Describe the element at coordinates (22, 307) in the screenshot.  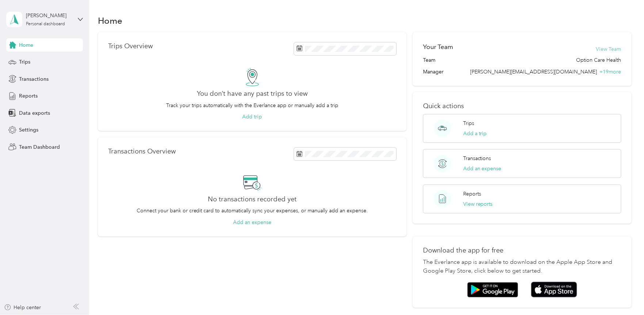
I see `button: Help center` at that location.